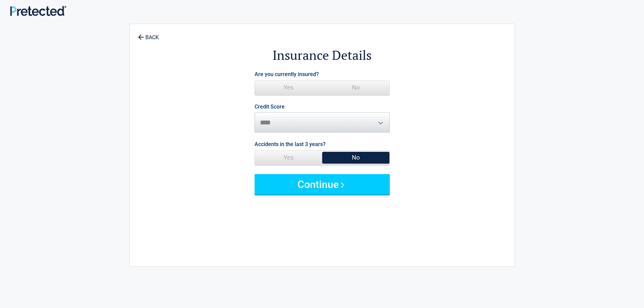 Image resolution: width=644 pixels, height=308 pixels. I want to click on h2: Insurance Details, so click(322, 55).